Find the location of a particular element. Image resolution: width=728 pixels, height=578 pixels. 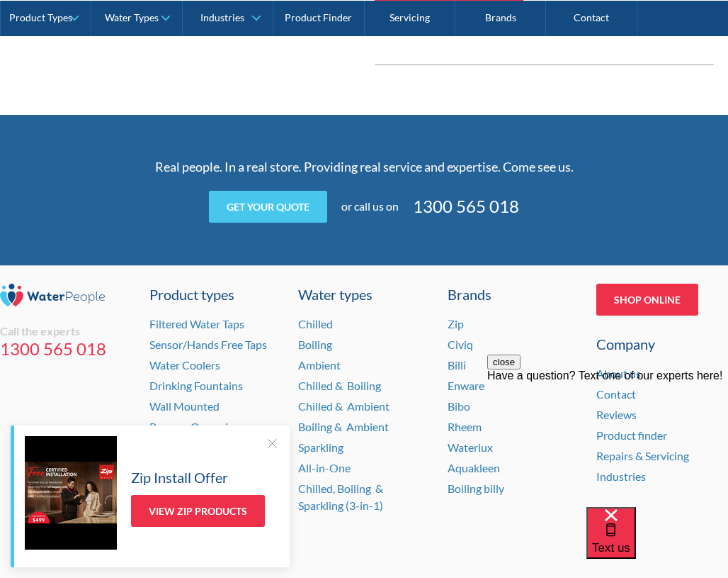

div: Brands is located at coordinates (514, 294).